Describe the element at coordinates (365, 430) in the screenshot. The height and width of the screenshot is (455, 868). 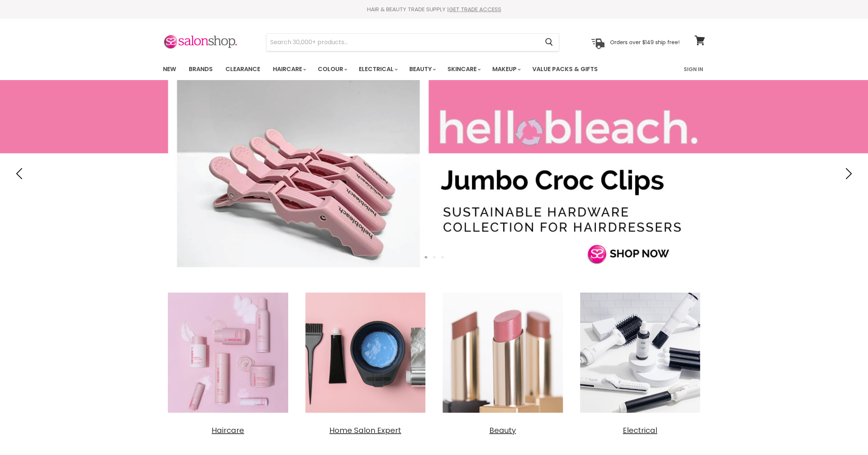
I see `span: Home Salon Expert` at that location.